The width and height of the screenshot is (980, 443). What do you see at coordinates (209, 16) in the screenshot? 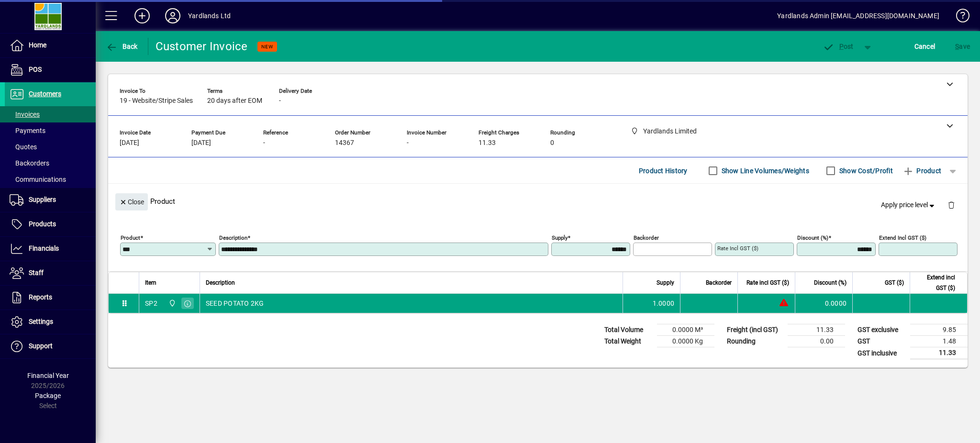
I see `div: Yardlands Ltd` at bounding box center [209, 16].